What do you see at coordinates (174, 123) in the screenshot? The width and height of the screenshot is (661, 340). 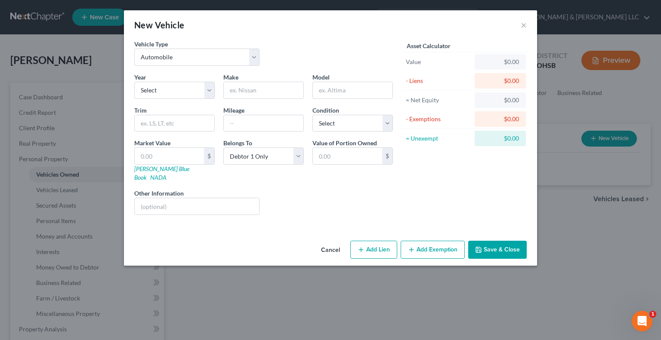 I see `input: ex. LS, LT, etc` at bounding box center [174, 123].